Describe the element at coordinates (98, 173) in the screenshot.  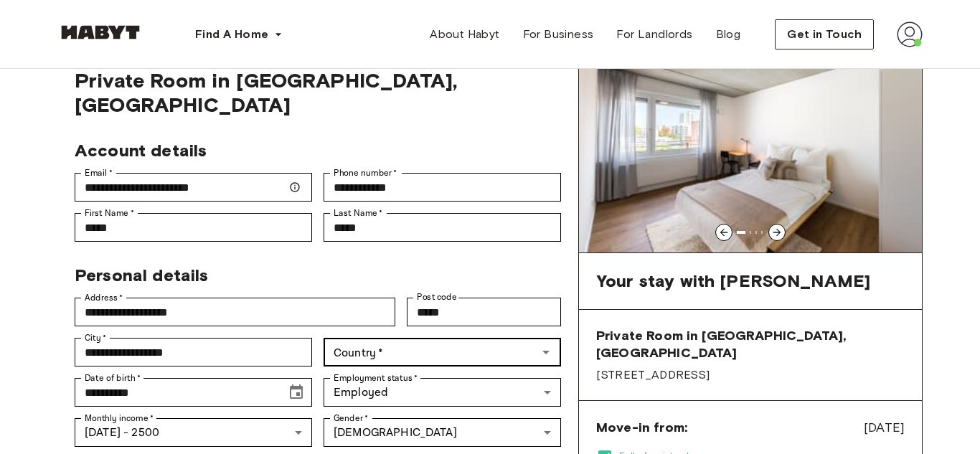
I see `label: Email` at that location.